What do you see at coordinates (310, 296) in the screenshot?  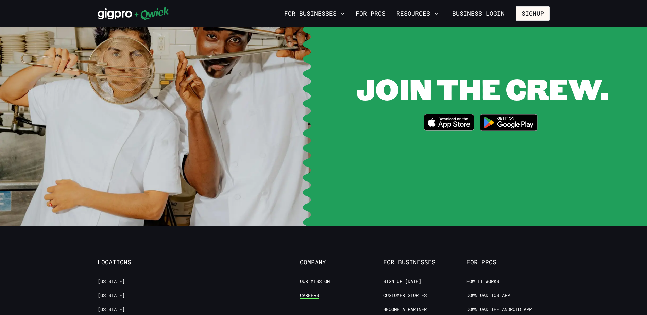 I see `a: Careers` at bounding box center [310, 296].